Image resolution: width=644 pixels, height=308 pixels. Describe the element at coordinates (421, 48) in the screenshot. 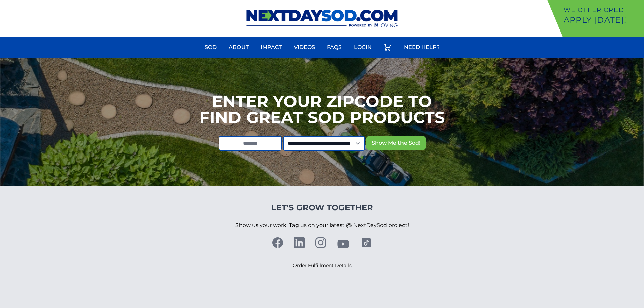

I see `a: Need Help?` at that location.